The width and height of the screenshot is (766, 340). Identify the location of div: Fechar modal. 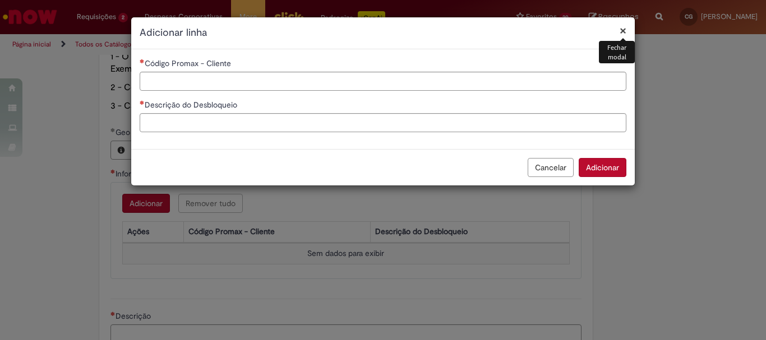
(617, 52).